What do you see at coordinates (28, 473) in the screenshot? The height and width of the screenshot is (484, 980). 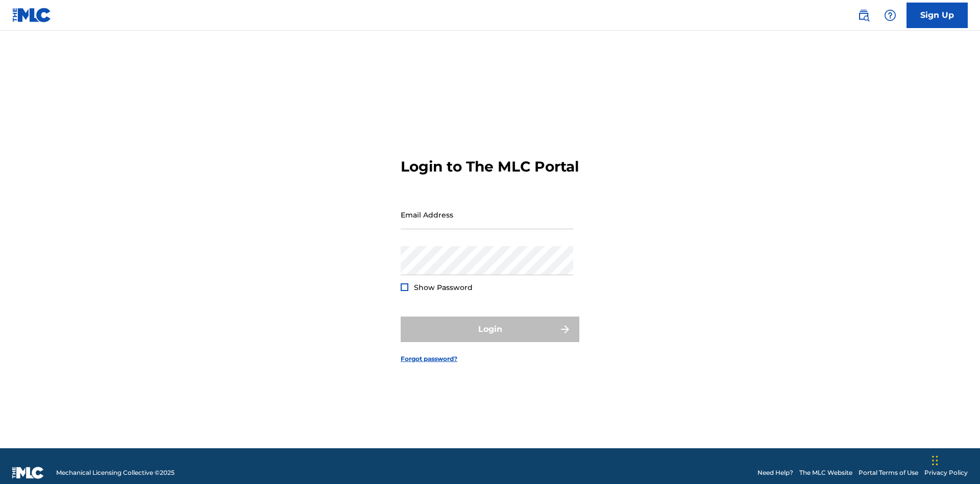 I see `img: logo` at bounding box center [28, 473].